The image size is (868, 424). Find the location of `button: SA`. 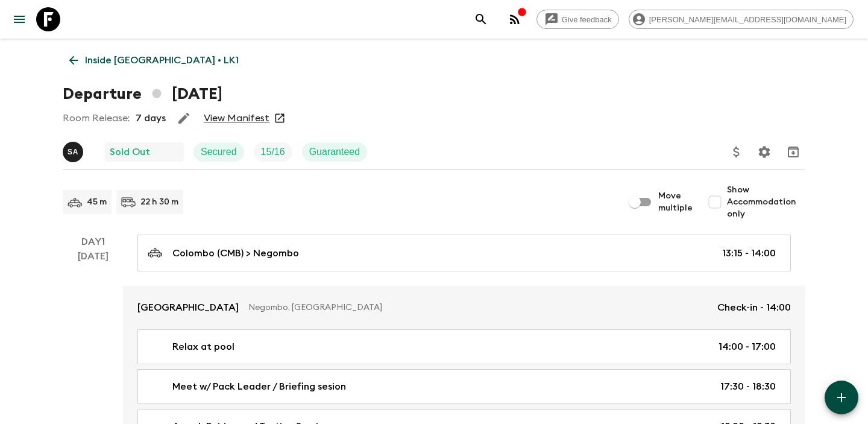

button: SA is located at coordinates (74, 152).